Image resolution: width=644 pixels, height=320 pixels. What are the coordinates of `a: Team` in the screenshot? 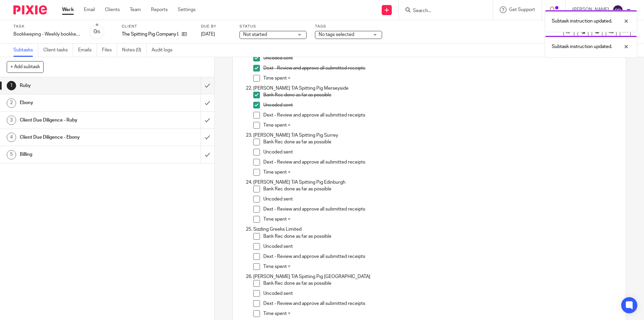 It's located at (135, 10).